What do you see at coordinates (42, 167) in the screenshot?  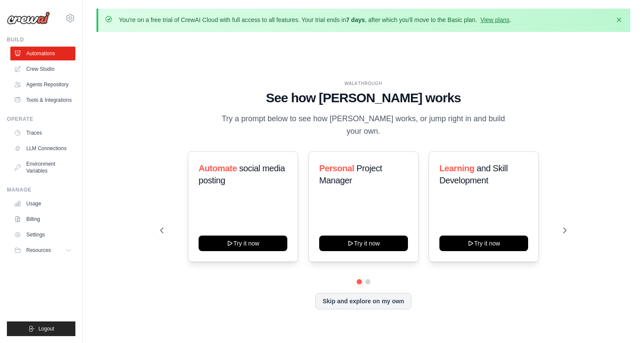 I see `a: Environment Variables` at bounding box center [42, 167].